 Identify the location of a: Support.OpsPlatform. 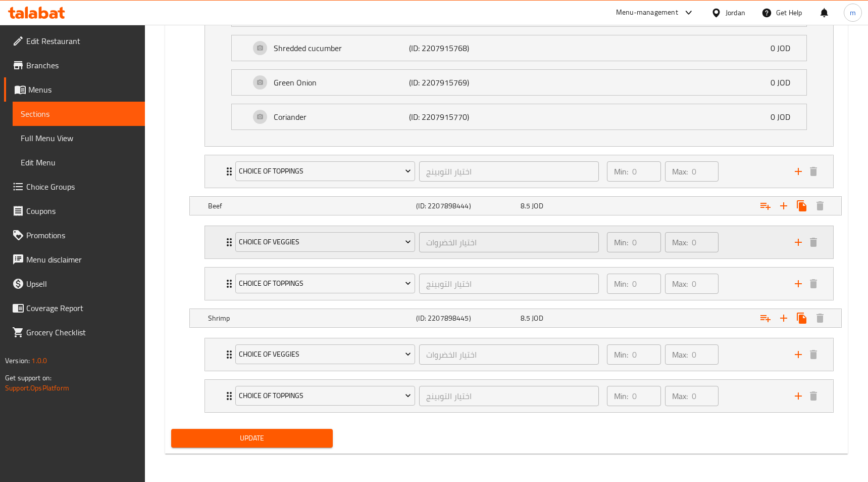
(37, 388).